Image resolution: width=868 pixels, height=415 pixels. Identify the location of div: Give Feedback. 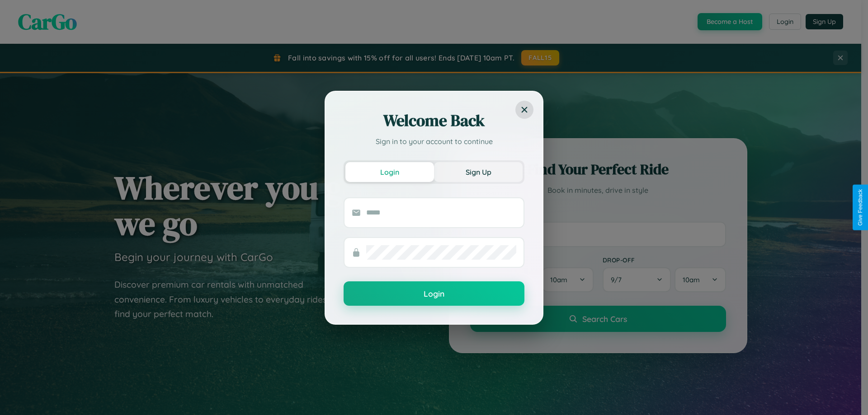
(860, 207).